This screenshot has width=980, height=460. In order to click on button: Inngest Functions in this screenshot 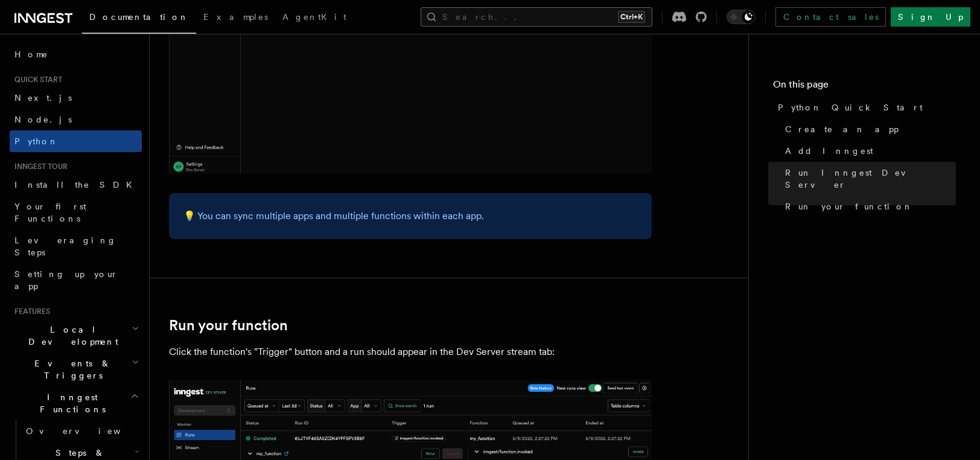, I will do `click(76, 403)`.